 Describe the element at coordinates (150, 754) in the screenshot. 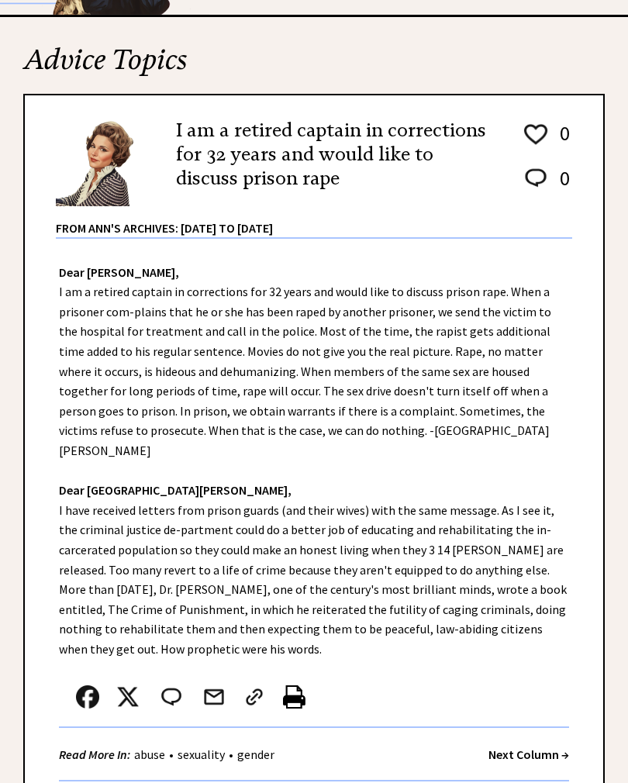

I see `a: abuse` at that location.